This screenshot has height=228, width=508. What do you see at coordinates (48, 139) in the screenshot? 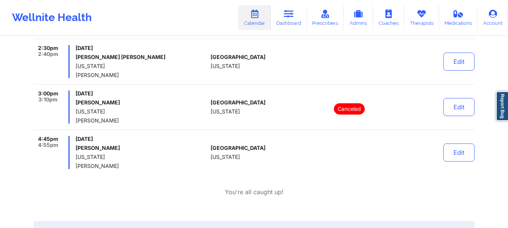
I see `span: 4:45pm` at bounding box center [48, 139].